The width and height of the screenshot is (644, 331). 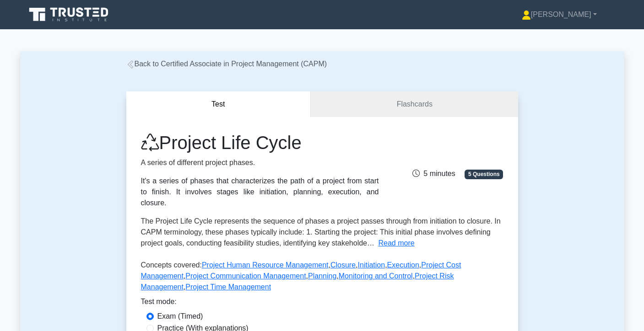 I want to click on h1: Project Life Cycle, so click(x=260, y=143).